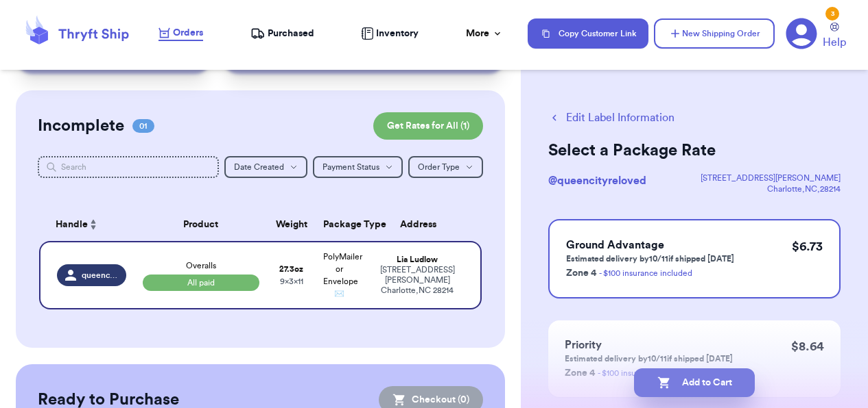 This screenshot has width=868, height=408. Describe the element at coordinates (351, 167) in the screenshot. I see `span: Payment Status` at that location.